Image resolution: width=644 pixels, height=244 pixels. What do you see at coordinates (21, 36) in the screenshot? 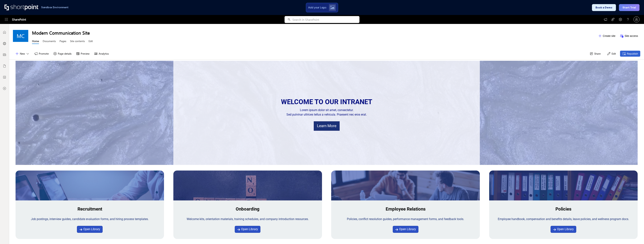
I see `span: MC` at bounding box center [21, 36].